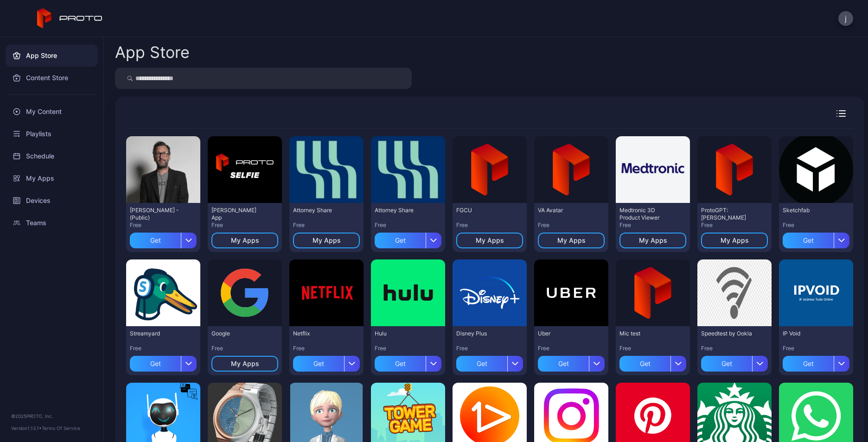 The width and height of the screenshot is (868, 442). Describe the element at coordinates (318, 333) in the screenshot. I see `div: Netflix` at that location.